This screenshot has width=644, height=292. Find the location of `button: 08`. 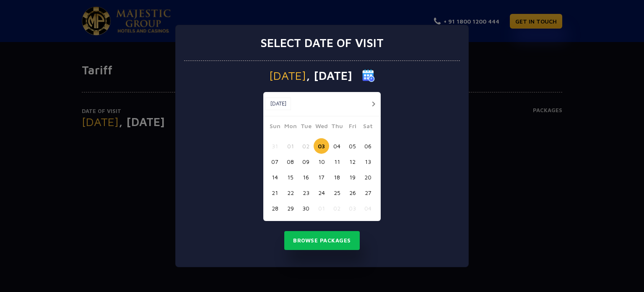

button: 08 is located at coordinates (290, 161).